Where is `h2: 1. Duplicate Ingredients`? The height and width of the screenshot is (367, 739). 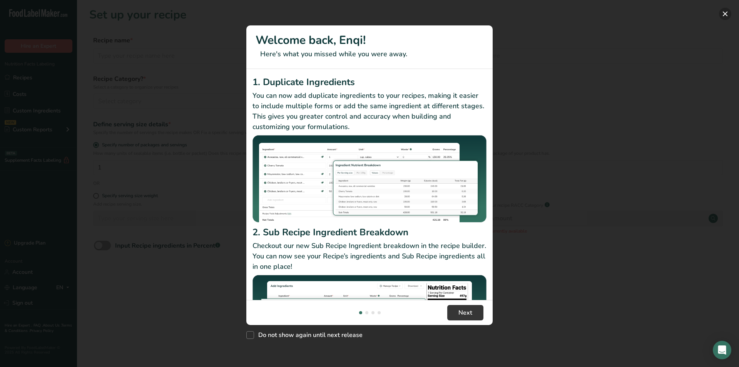
h2: 1. Duplicate Ingredients is located at coordinates (370, 82).